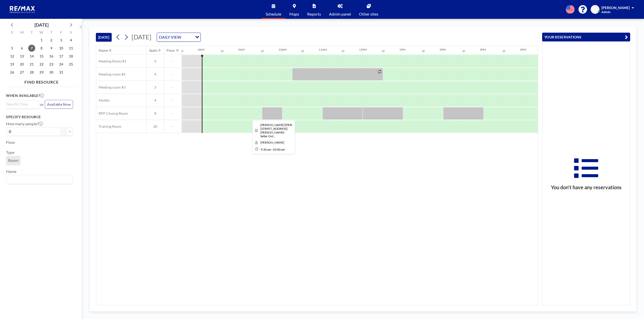 Image resolution: width=644 pixels, height=319 pixels. Describe the element at coordinates (442, 49) in the screenshot. I see `div: 2PM` at that location.